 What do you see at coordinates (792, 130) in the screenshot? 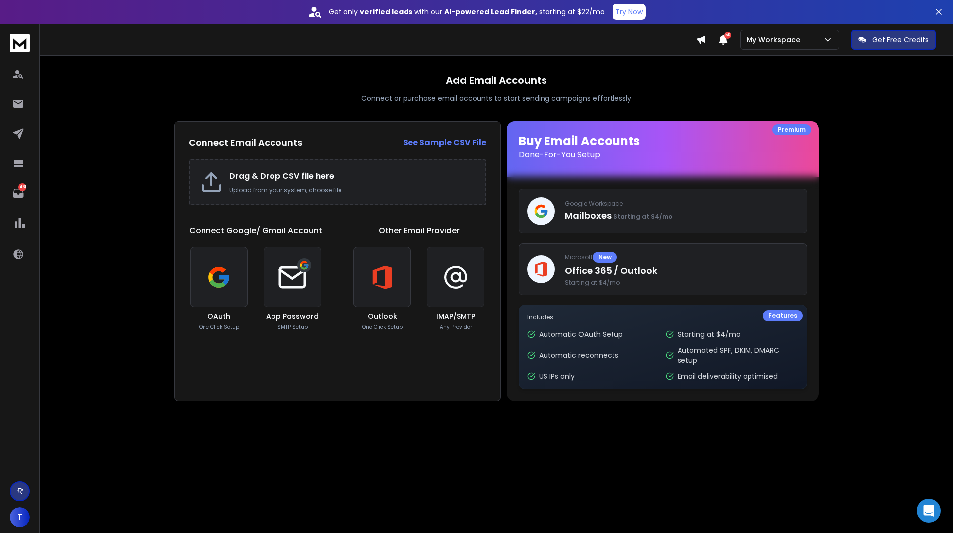
I see `div: Premium` at bounding box center [792, 130].